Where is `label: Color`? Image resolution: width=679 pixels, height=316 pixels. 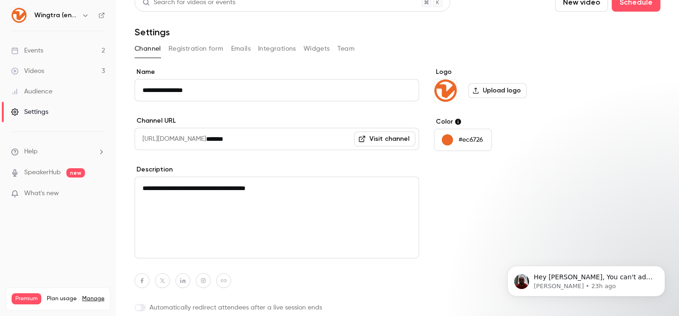 label: Color is located at coordinates (505, 122).